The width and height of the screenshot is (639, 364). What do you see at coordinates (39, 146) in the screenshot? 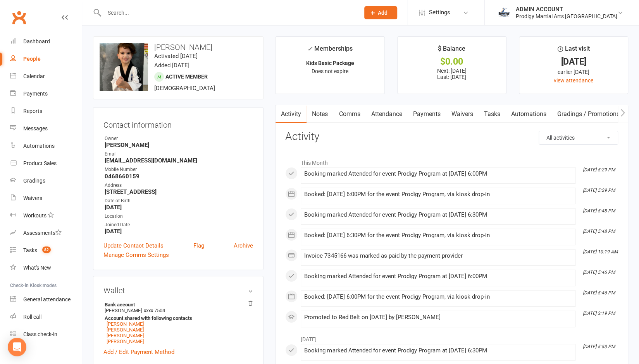
I see `div: Automations` at bounding box center [39, 146].